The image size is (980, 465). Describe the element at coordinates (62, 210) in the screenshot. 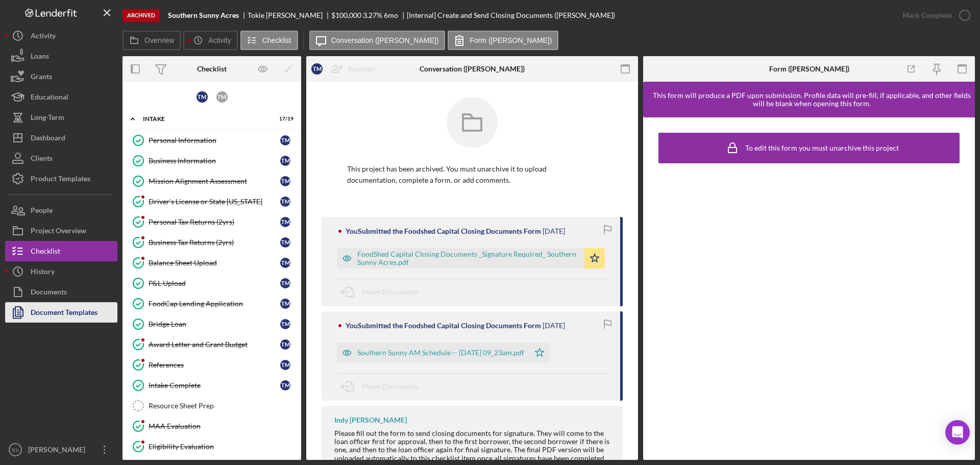

I see `a: People` at that location.